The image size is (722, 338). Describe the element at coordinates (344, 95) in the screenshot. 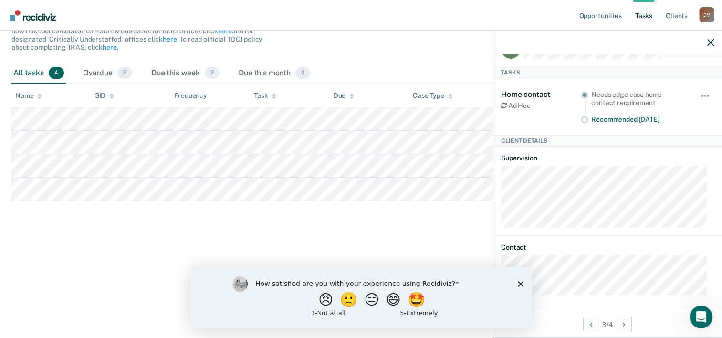

I see `div: Due` at that location.